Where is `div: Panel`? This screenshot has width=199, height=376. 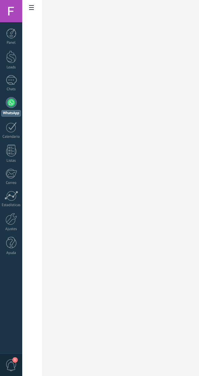
div: Panel is located at coordinates (11, 43).